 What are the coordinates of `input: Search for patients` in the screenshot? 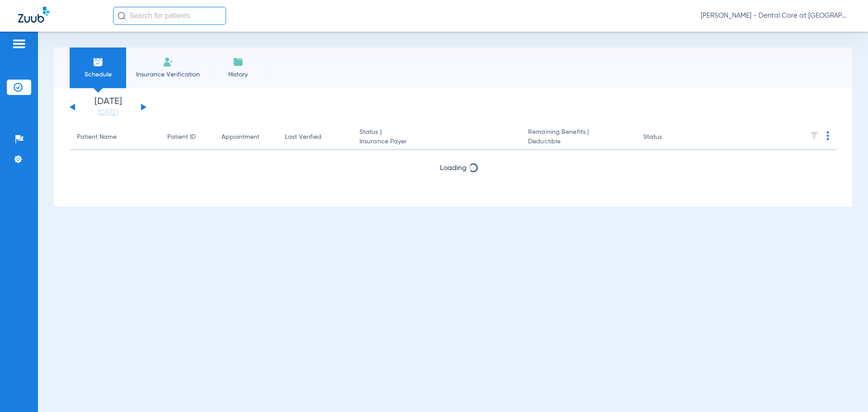 It's located at (169, 16).